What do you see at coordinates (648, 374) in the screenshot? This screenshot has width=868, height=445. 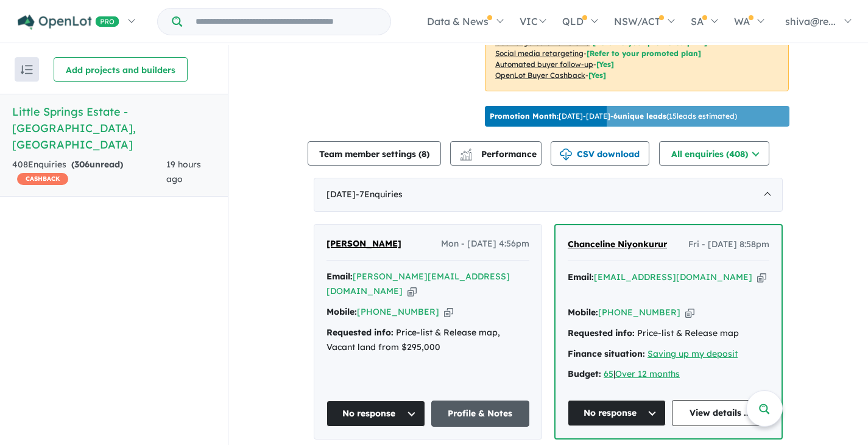 I see `u: Over 12 months` at bounding box center [648, 374].